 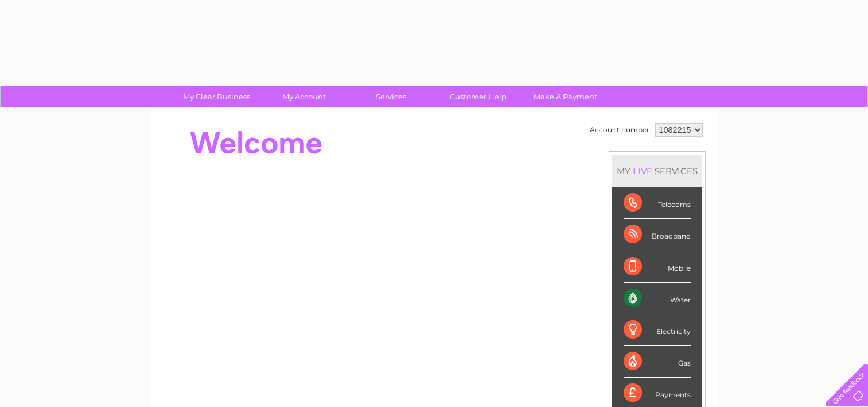 I want to click on a: Services, so click(x=391, y=97).